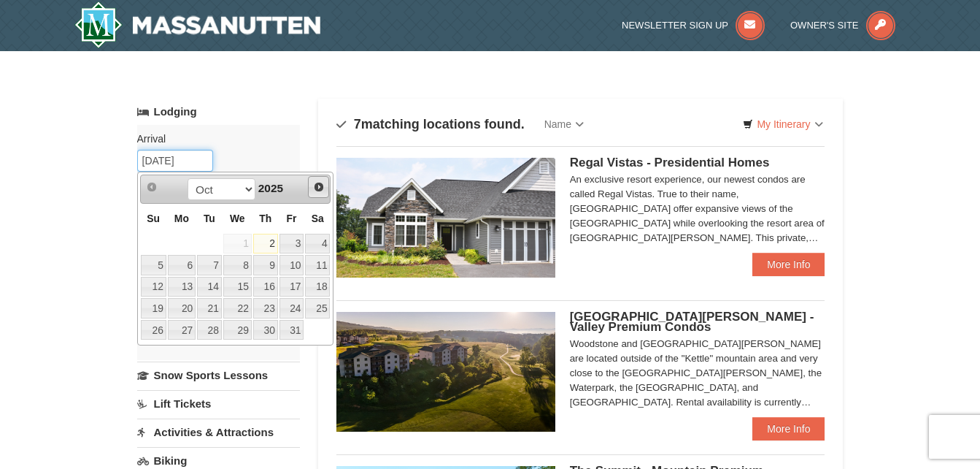 Image resolution: width=980 pixels, height=469 pixels. What do you see at coordinates (218, 431) in the screenshot?
I see `a: Activities & Attractions` at bounding box center [218, 431].